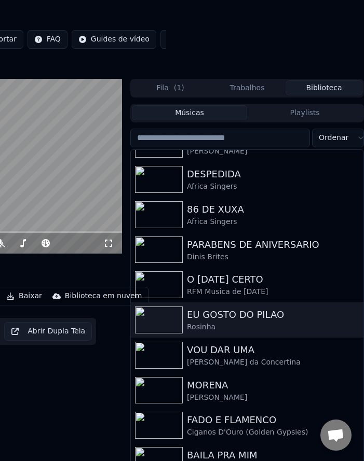 This screenshot has width=364, height=461. What do you see at coordinates (333, 138) in the screenshot?
I see `span: Ordenar` at bounding box center [333, 138].